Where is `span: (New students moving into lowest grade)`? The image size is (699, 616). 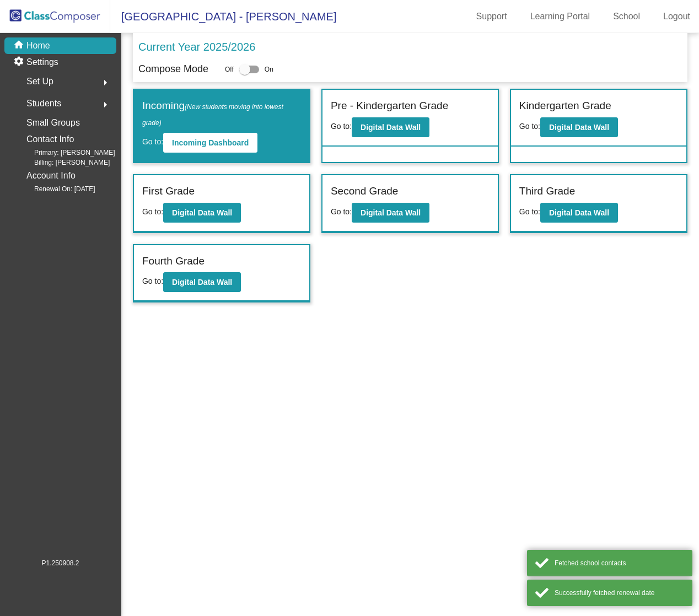 span: (New students moving into lowest grade) is located at coordinates (213, 115).